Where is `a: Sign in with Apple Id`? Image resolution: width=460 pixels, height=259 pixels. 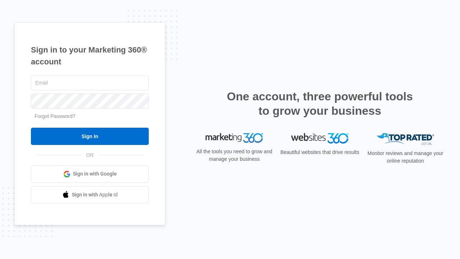
a: Sign in with Apple Id is located at coordinates (90, 195).